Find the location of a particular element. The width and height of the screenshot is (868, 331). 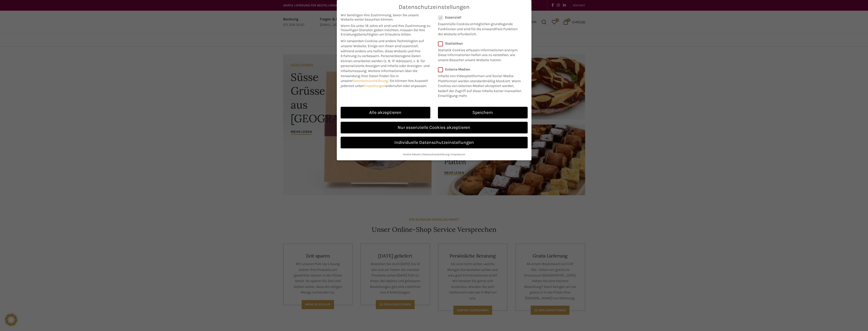

label: Externe Medien is located at coordinates (481, 70).